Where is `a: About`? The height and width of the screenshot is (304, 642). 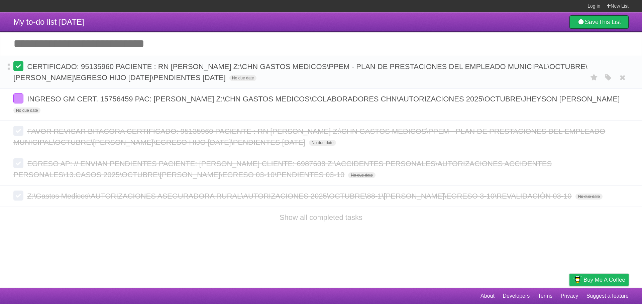 a: About is located at coordinates (487, 296).